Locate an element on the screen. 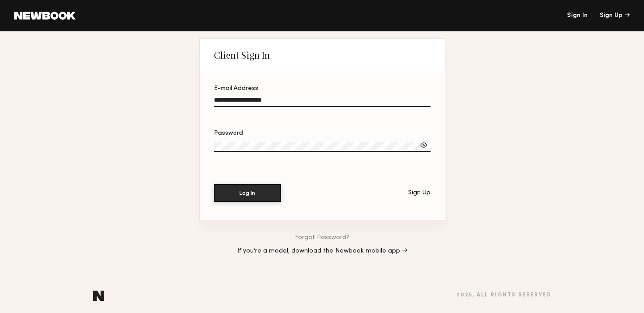 The image size is (644, 313). input: E-mail Address is located at coordinates (322, 102).